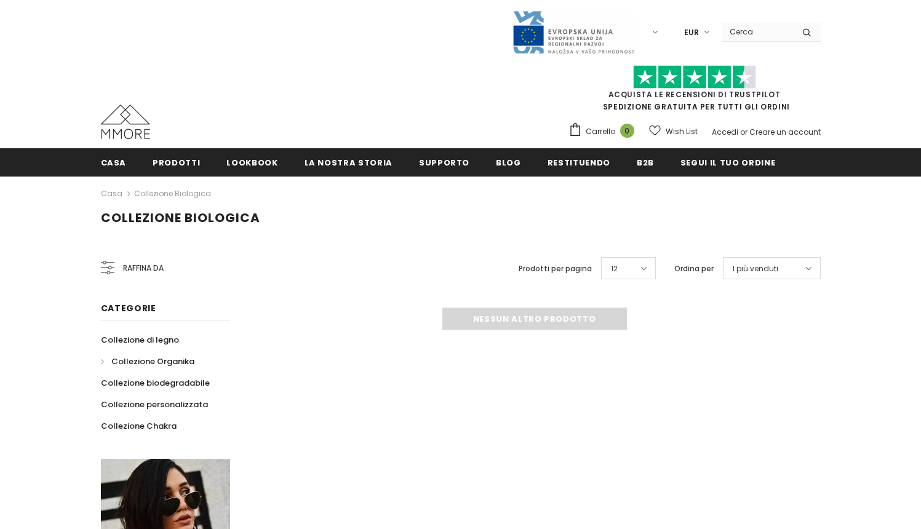 The width and height of the screenshot is (921, 529). Describe the element at coordinates (646, 162) in the screenshot. I see `span: B2B` at that location.